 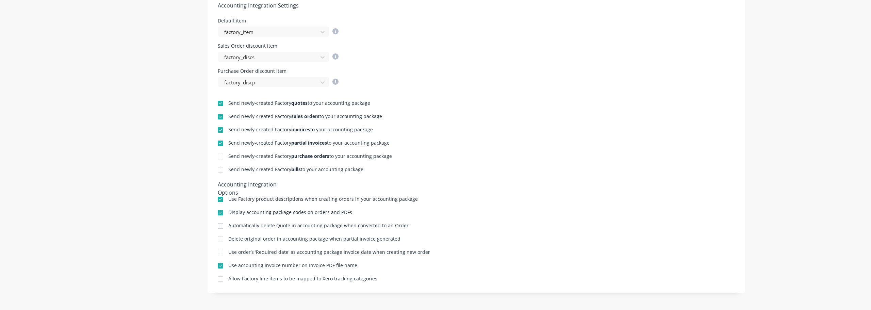 I want to click on b: quotes, so click(x=300, y=103).